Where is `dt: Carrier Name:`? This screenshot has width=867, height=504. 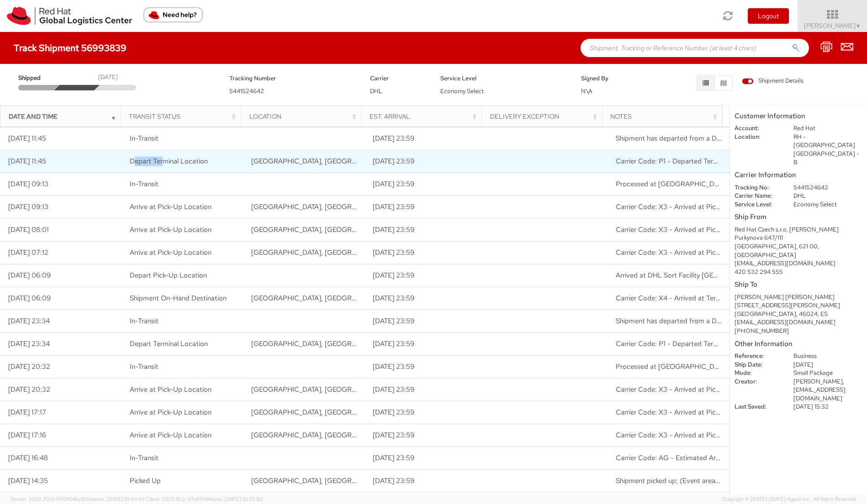 dt: Carrier Name: is located at coordinates (757, 196).